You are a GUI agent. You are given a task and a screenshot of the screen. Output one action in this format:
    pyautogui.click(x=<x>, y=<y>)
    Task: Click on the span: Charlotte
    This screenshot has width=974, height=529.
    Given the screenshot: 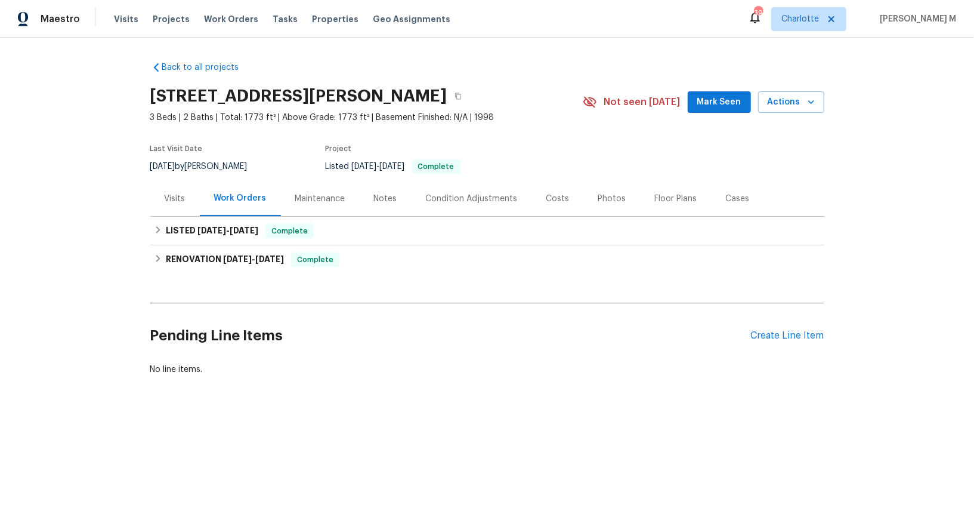 What is the action you would take?
    pyautogui.click(x=800, y=19)
    